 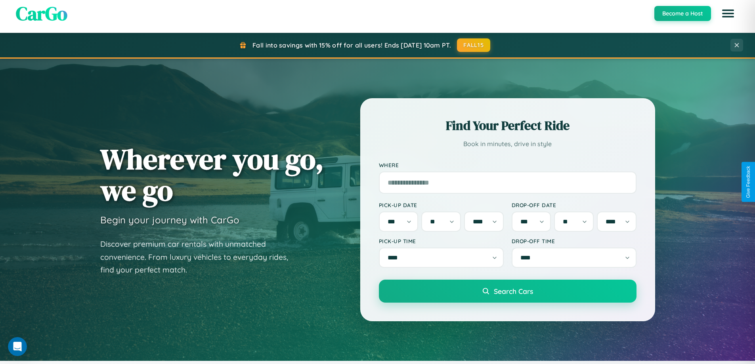 What do you see at coordinates (170, 220) in the screenshot?
I see `h3: Begin your journey with CarGo` at bounding box center [170, 220].